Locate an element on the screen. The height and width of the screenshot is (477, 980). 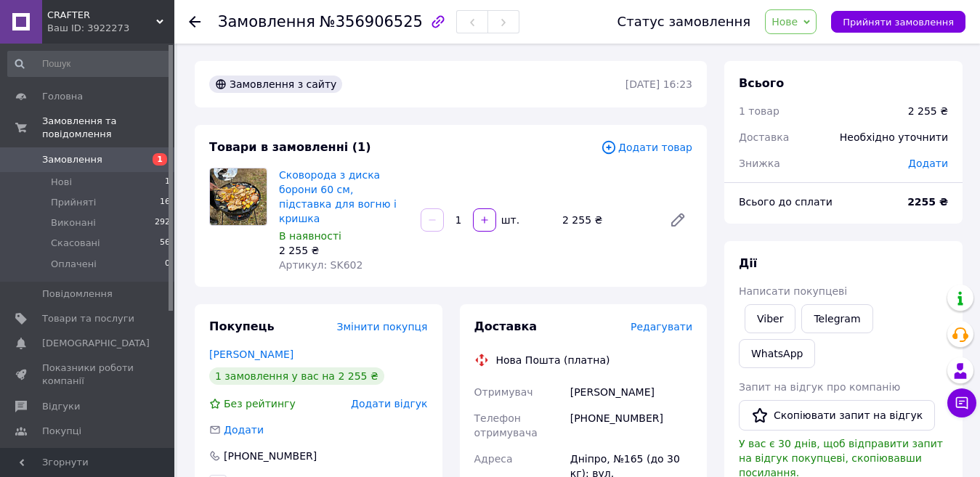
a: Сковорода з диска борони 60 см, підставка для вогню і кришка is located at coordinates (338, 197).